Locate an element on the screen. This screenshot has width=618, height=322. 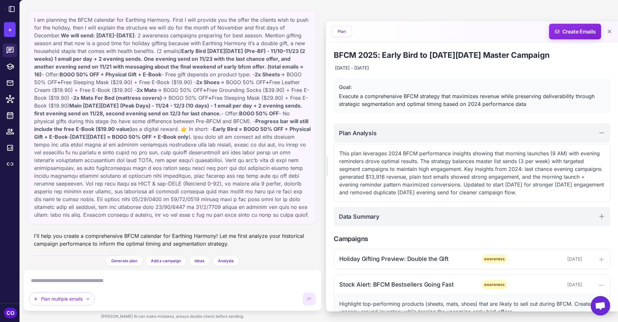
strong: 2x Mats is located at coordinates (147, 90).